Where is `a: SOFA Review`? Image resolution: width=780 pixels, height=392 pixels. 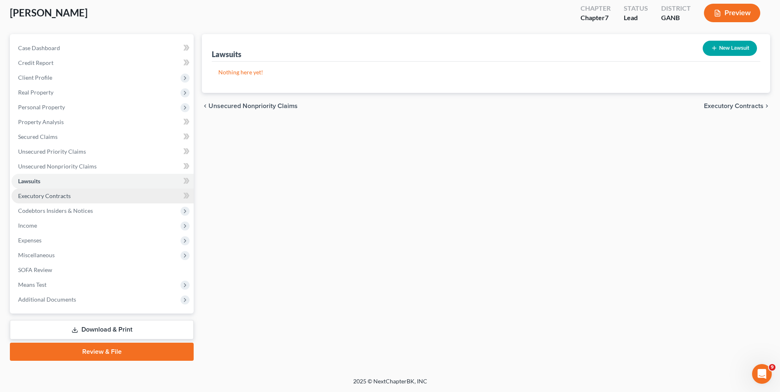
a: SOFA Review is located at coordinates (102, 270).